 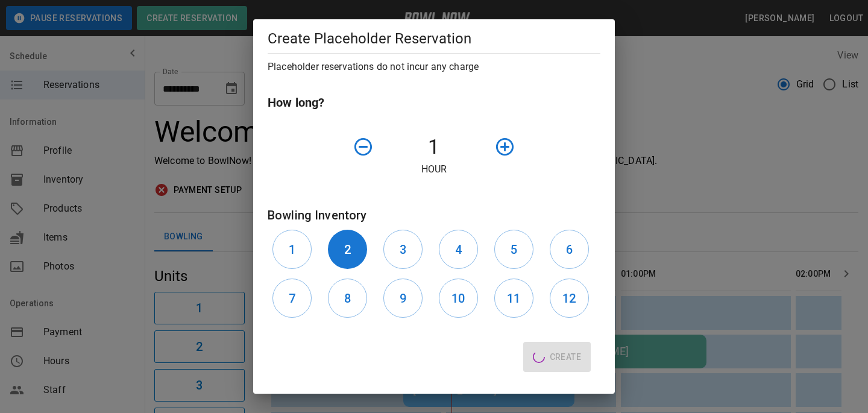 I want to click on h6: 5, so click(x=514, y=249).